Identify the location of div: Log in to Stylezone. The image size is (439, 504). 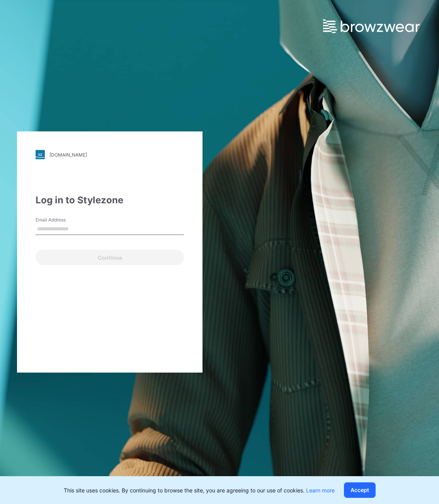
(110, 200).